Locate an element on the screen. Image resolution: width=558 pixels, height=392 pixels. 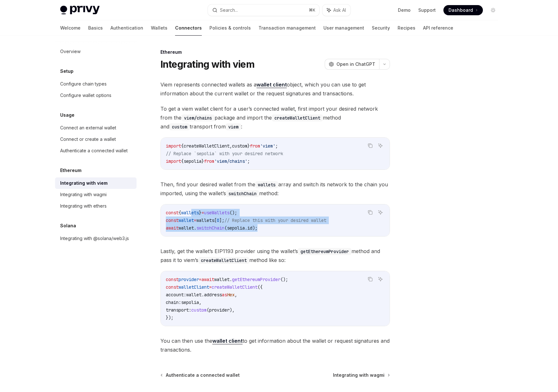
a: Integrating with viem is located at coordinates (96, 183).